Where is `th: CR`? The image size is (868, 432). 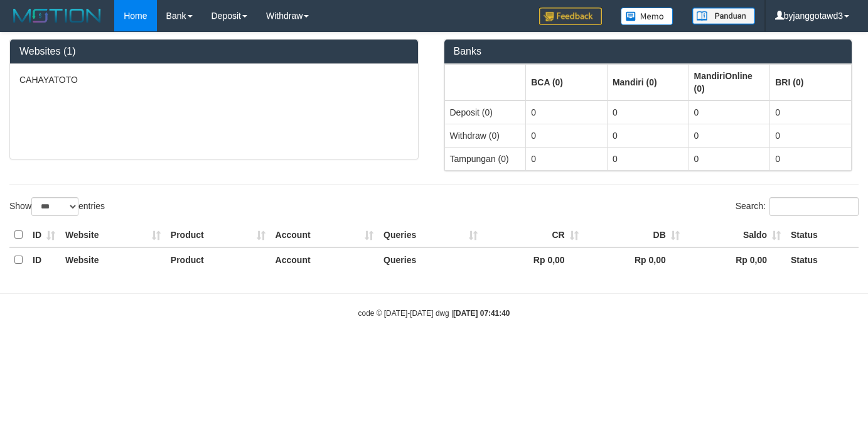 th: CR is located at coordinates (533, 235).